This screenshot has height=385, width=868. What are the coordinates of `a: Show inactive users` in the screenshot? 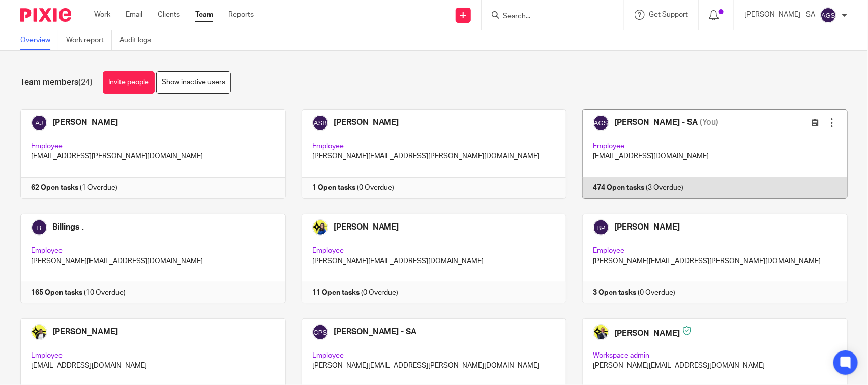 It's located at (193, 83).